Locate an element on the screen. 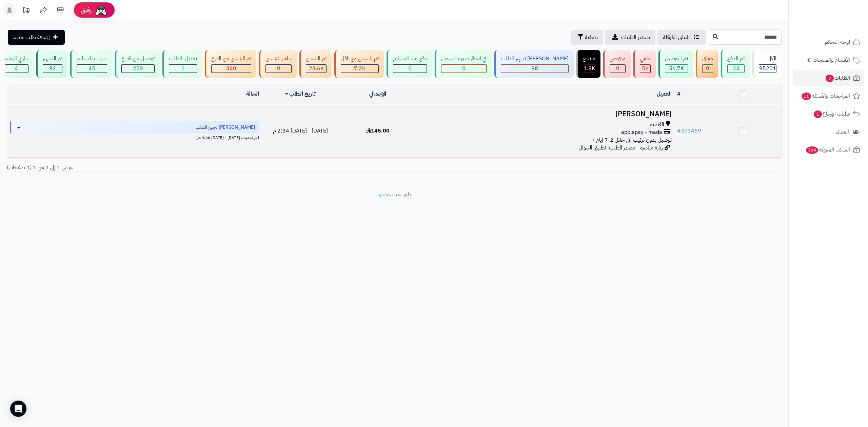  div: 92 is located at coordinates (53, 68).